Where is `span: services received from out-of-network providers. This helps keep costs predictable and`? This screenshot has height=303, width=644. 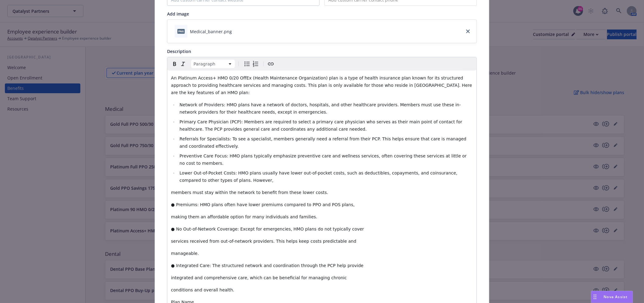 span: services received from out-of-network providers. This helps keep costs predictable and is located at coordinates (264, 241).